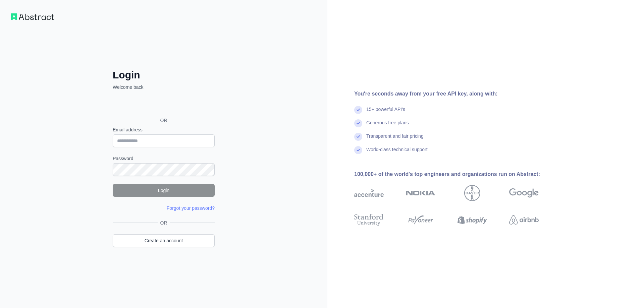 This screenshot has height=308, width=644. Describe the element at coordinates (472, 220) in the screenshot. I see `img: shopify` at that location.